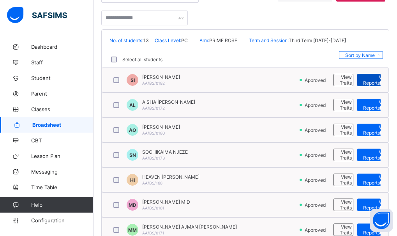 The image size is (397, 236). Describe the element at coordinates (63, 125) in the screenshot. I see `span: Broadsheet` at that location.